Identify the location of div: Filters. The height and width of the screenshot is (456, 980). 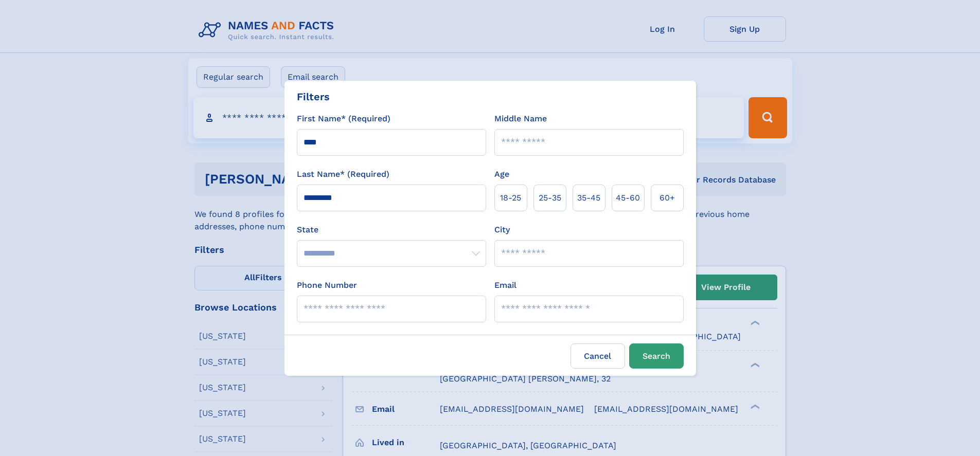
(314, 96).